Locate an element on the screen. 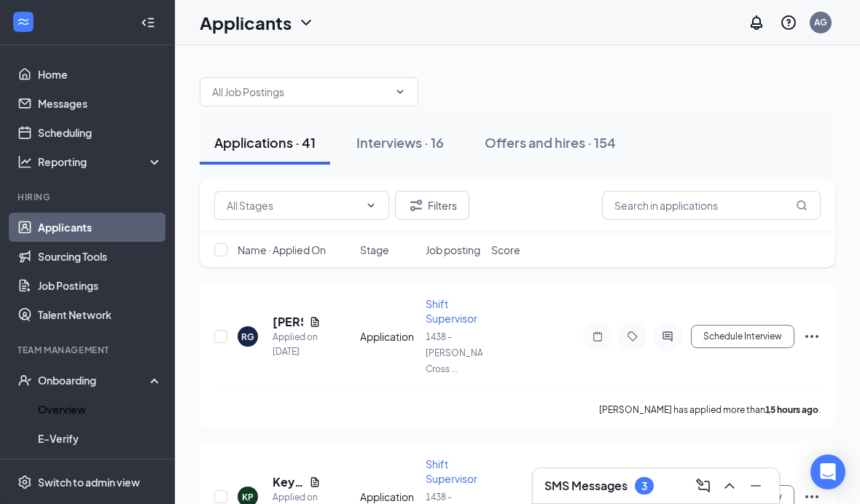  div: Open Intercom Messenger is located at coordinates (828, 472).